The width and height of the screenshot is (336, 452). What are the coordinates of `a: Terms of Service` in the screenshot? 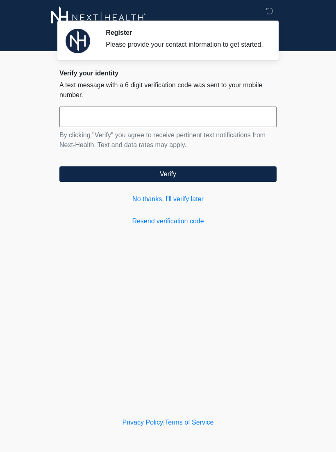 It's located at (189, 422).